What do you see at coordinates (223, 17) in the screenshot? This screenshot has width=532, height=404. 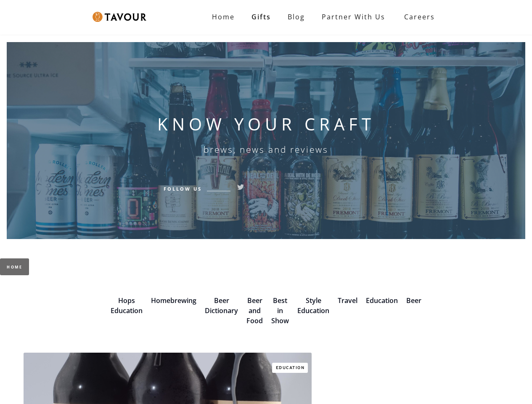 I see `a: Home` at bounding box center [223, 17].